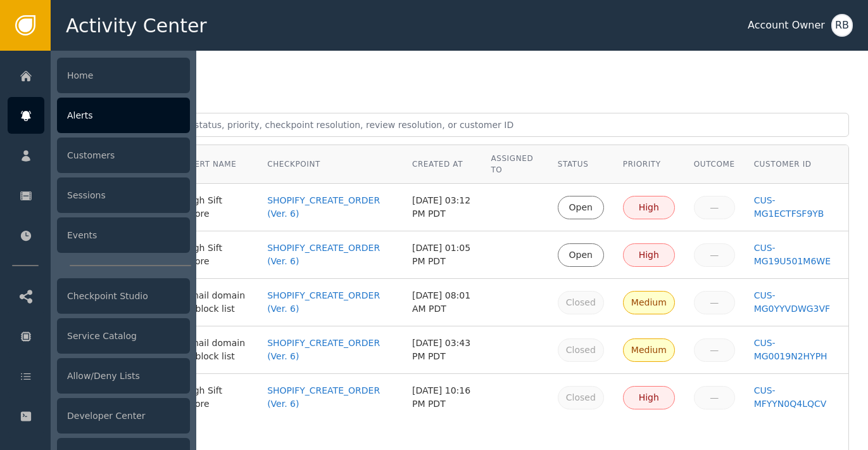 Image resolution: width=868 pixels, height=450 pixels. I want to click on div: Status, so click(581, 164).